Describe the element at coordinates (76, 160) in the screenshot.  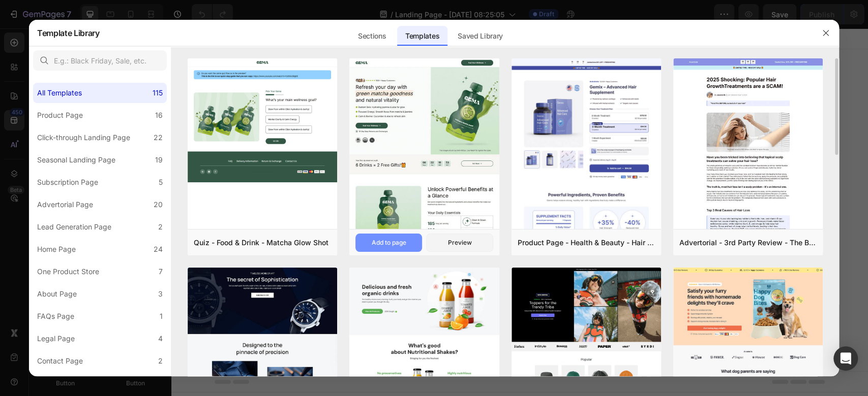
I see `div: Seasonal Landing Page` at that location.